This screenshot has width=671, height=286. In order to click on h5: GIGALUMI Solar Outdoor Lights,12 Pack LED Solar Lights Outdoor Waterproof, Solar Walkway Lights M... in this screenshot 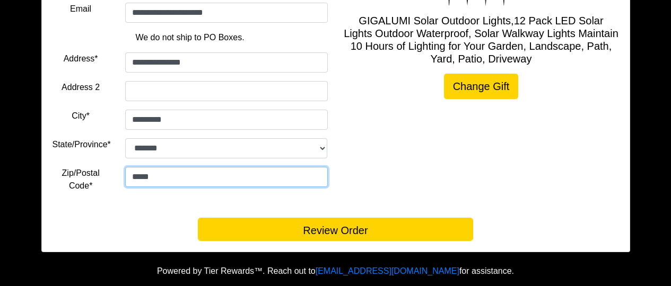, I will do `click(481, 40)`.